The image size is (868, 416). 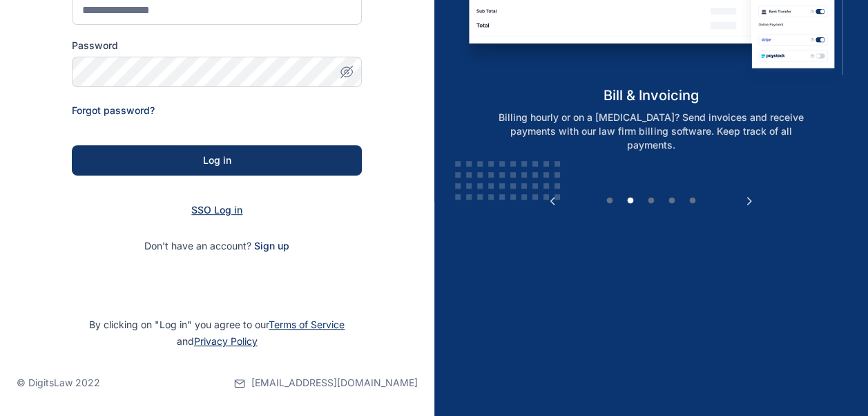 What do you see at coordinates (225, 341) in the screenshot?
I see `span: Privacy Policy` at bounding box center [225, 341].